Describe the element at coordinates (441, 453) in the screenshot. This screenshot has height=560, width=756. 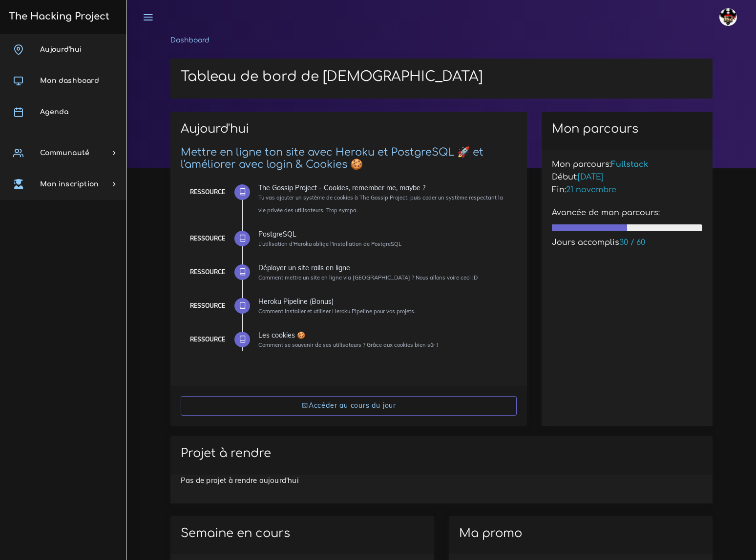
I see `h2: Projet à rendre` at that location.